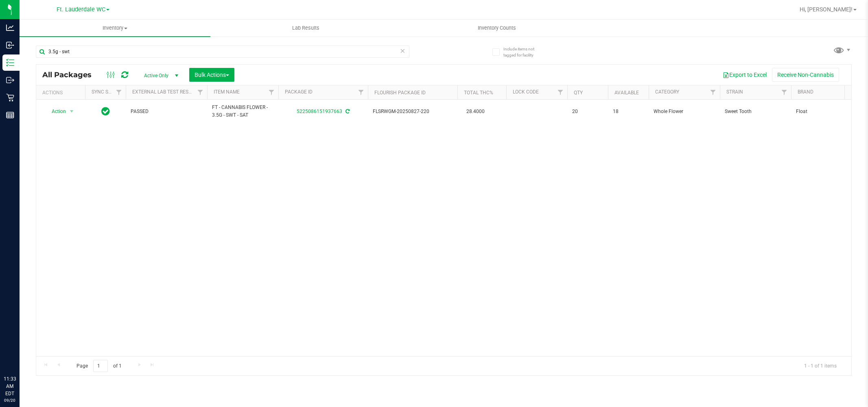  Describe the element at coordinates (805, 75) in the screenshot. I see `button: Receive Non-Cannabis` at that location.